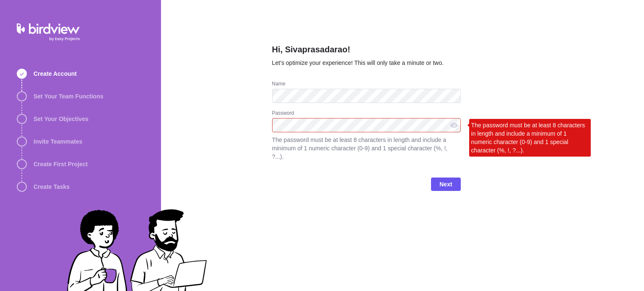 This screenshot has height=291, width=644. Describe the element at coordinates (367, 149) in the screenshot. I see `span: The password must be at least 8 characters in length and include a minimum of 1 numeric character...` at that location.